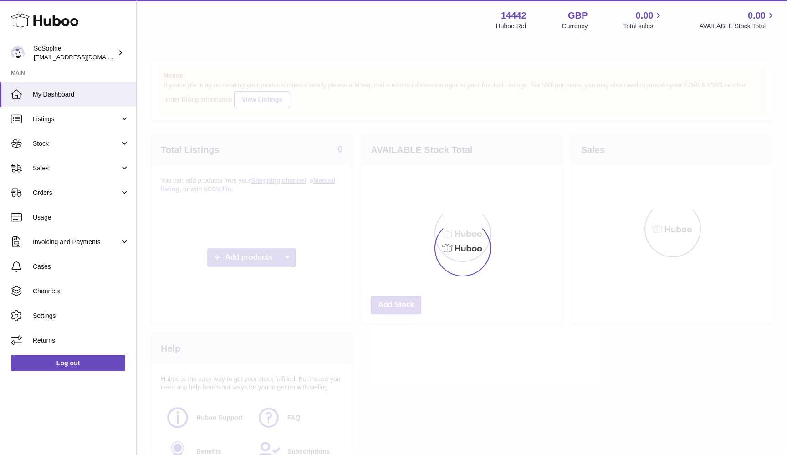  Describe the element at coordinates (75, 53) in the screenshot. I see `div: SoSophie` at that location.